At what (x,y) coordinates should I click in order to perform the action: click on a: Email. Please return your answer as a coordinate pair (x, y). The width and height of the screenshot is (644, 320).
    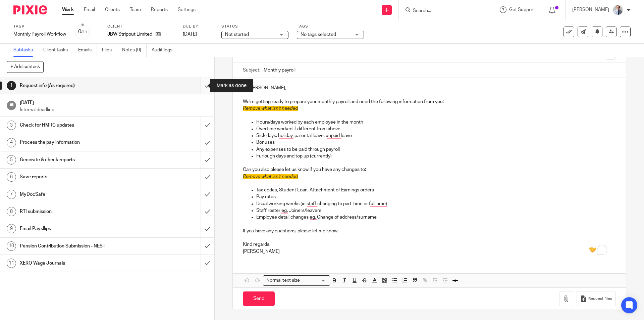
    Looking at the image, I should click on (89, 10).